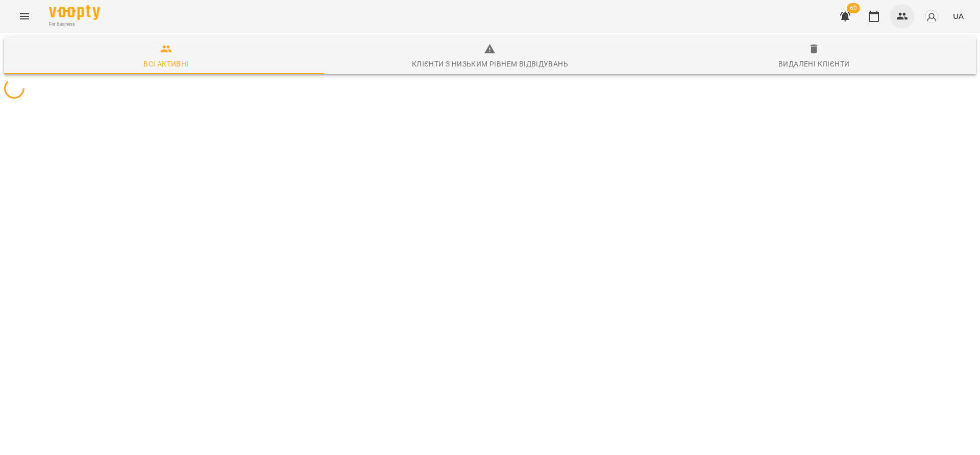 The width and height of the screenshot is (980, 455). I want to click on div: Клієнти з низьким рівнем відвідувань, so click(490, 64).